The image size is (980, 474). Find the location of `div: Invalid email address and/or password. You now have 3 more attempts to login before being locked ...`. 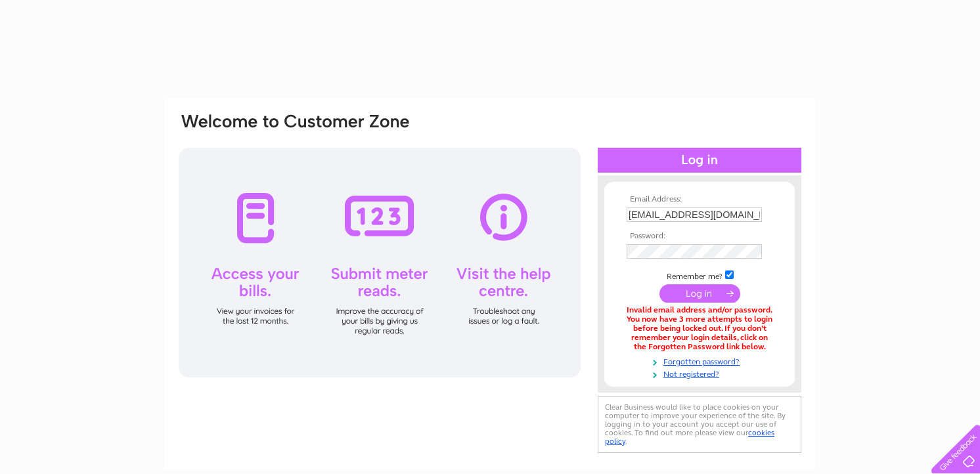

div: Invalid email address and/or password. You now have 3 more attempts to login before being locked ... is located at coordinates (699, 328).